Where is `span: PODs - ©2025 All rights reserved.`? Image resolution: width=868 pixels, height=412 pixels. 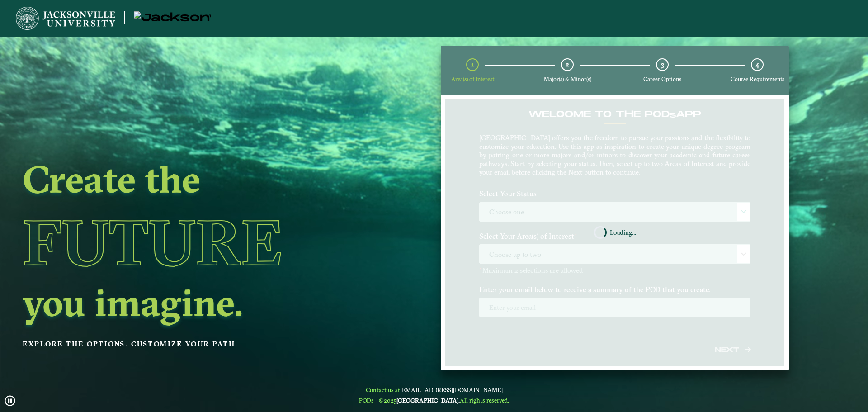
span: PODs - ©2025 All rights reserved. is located at coordinates (434, 400).